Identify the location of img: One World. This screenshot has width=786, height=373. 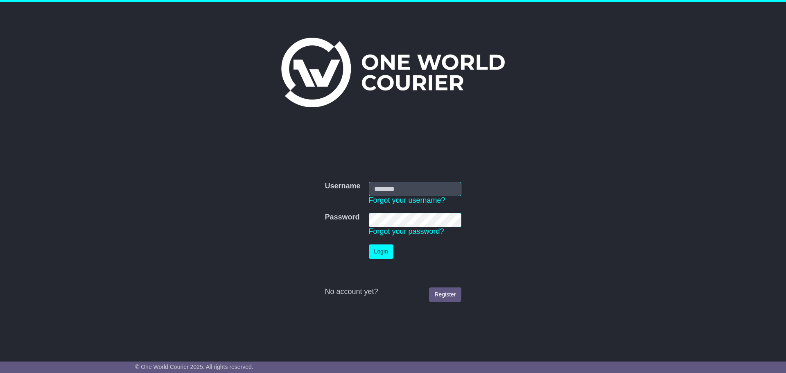
(393, 72).